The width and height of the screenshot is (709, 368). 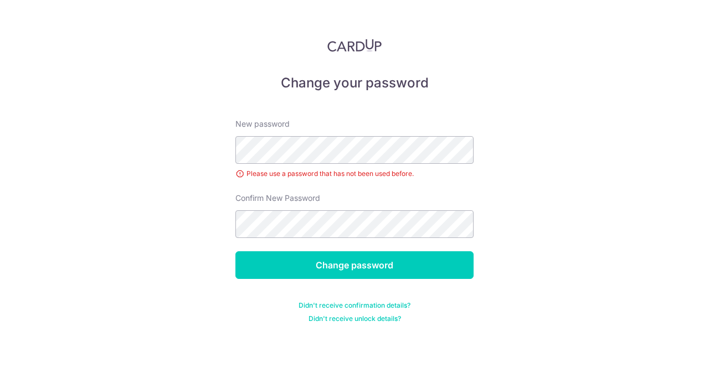 I want to click on h5: Change your password, so click(x=355, y=83).